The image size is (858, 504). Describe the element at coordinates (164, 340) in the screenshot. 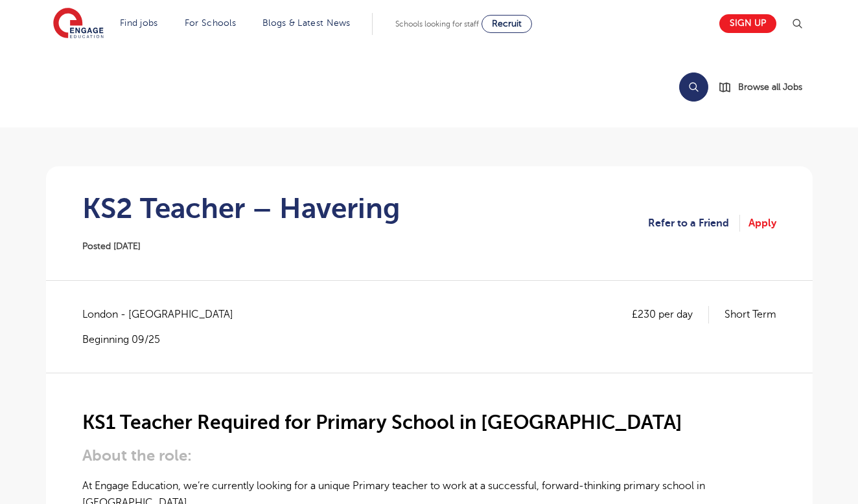

I see `p: Beginning 09/25` at that location.